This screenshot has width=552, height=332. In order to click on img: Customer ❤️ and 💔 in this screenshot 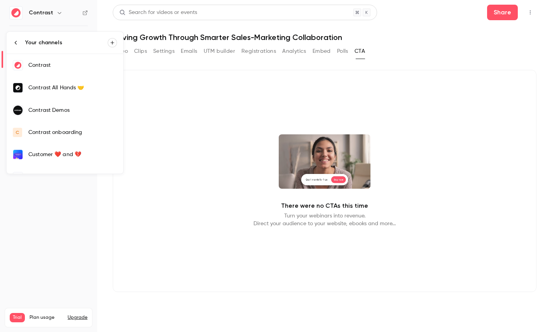, I will do `click(18, 155)`.